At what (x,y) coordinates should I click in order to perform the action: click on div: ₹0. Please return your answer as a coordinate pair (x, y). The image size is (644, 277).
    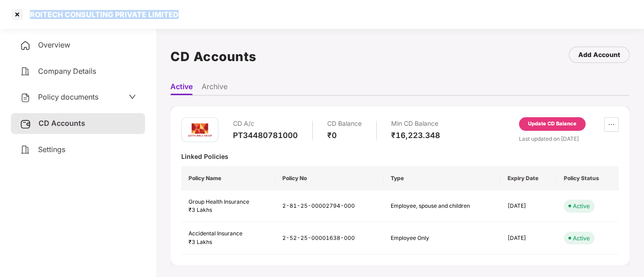
    Looking at the image, I should click on (344, 135).